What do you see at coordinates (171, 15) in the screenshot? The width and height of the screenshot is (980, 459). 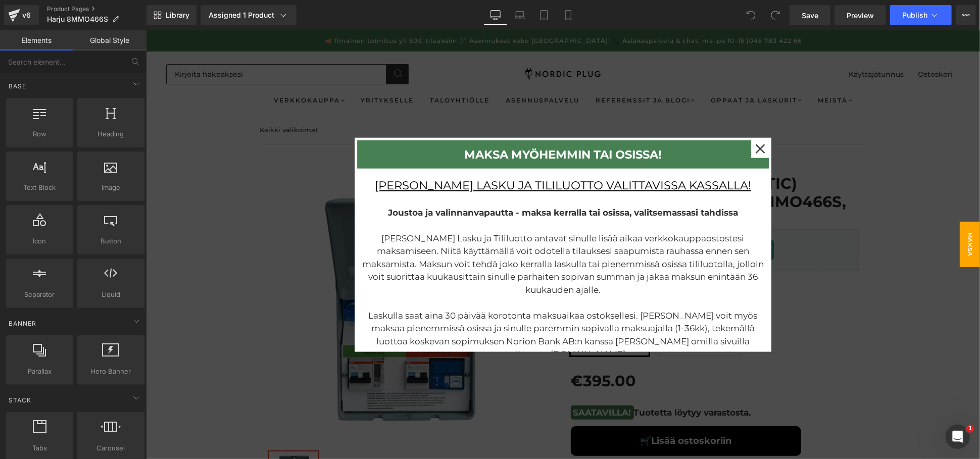 I see `a: New Library` at bounding box center [171, 15].